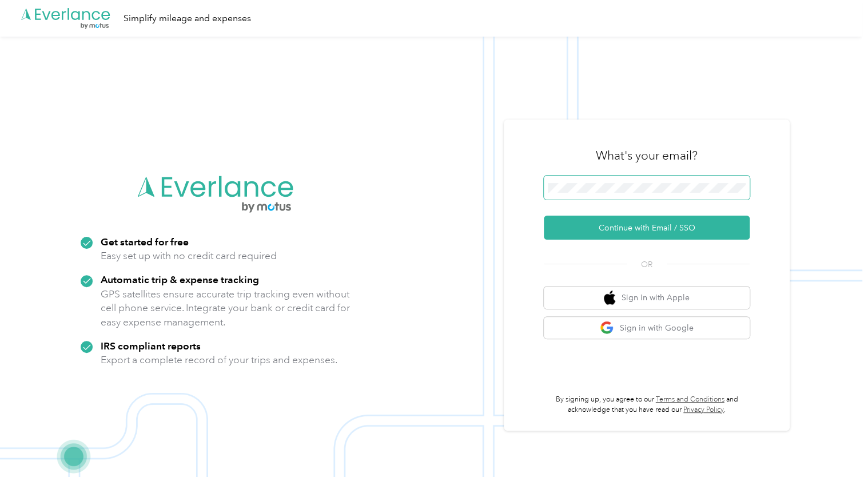 This screenshot has height=477, width=868. Describe the element at coordinates (144, 241) in the screenshot. I see `strong: Get started for free` at that location.